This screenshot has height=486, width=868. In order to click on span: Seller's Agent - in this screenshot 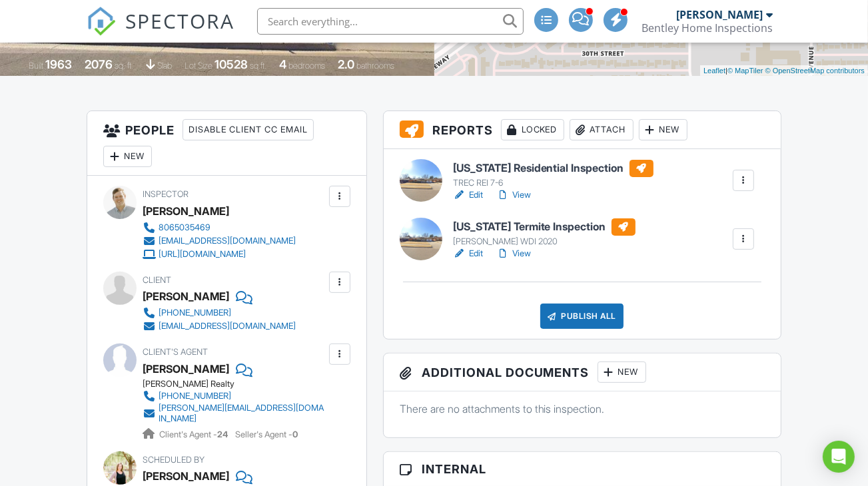, I will do `click(266, 434)`.